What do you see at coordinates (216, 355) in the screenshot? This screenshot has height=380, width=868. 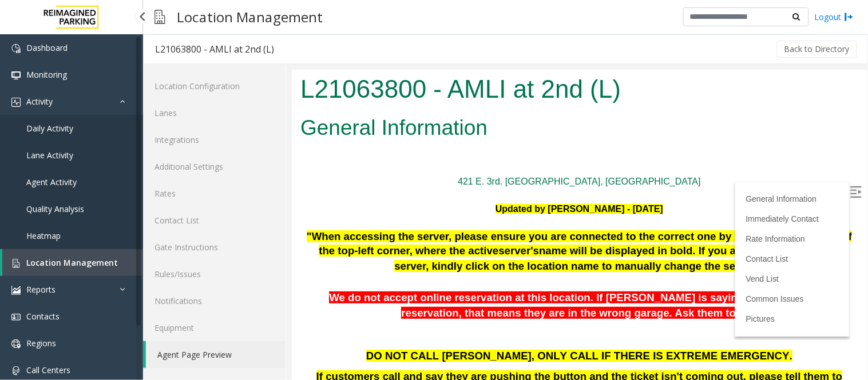 I see `a: Agent Page Preview` at bounding box center [216, 355].